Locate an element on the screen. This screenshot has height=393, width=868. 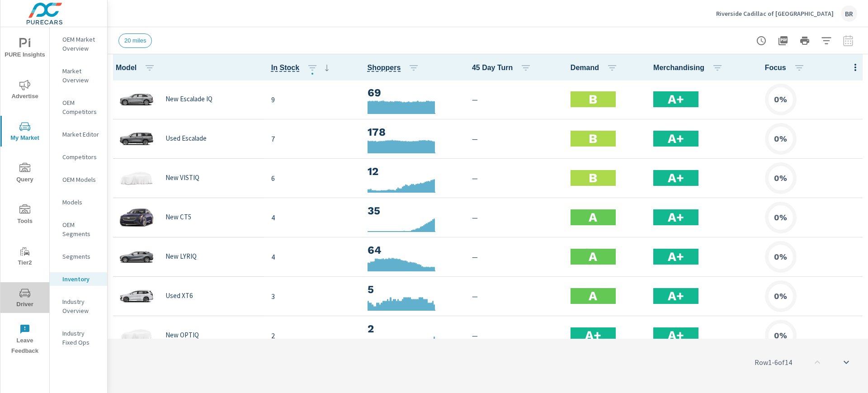
span: Tier2 is located at coordinates (25, 257).